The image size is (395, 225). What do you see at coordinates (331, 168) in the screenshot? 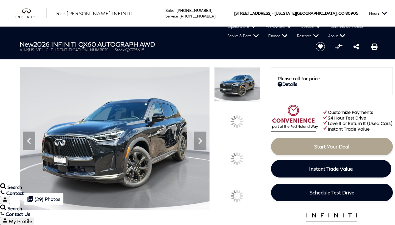
I see `span: Instant Trade Value` at bounding box center [331, 168].